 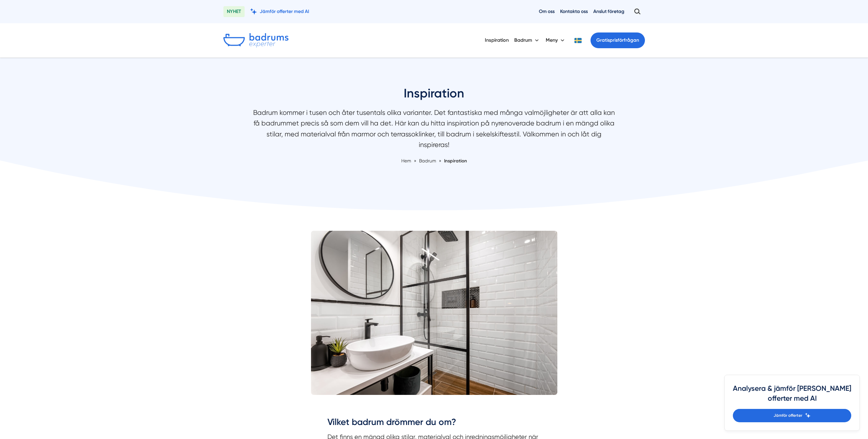 I want to click on span: Badrum, so click(x=428, y=161).